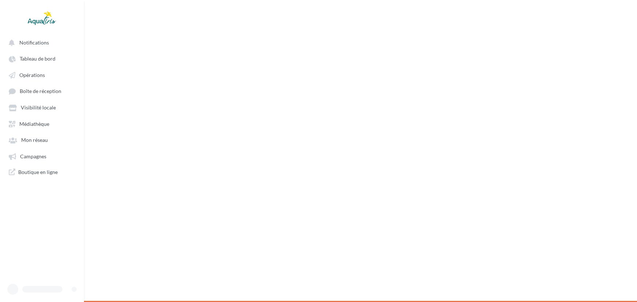 This screenshot has width=637, height=302. I want to click on span: Médiathèque, so click(34, 124).